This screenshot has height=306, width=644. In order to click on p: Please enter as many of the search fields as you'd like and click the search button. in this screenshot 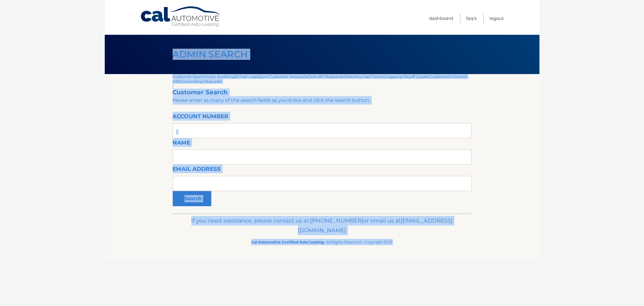, I will do `click(322, 100)`.